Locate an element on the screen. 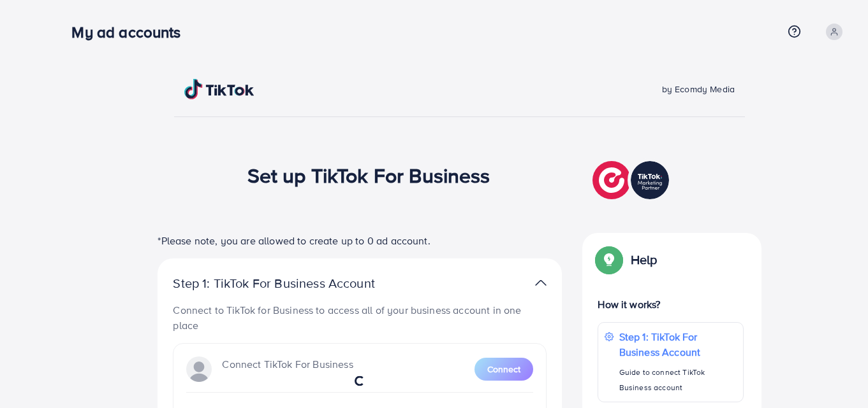  p: How it works? is located at coordinates (670, 304).